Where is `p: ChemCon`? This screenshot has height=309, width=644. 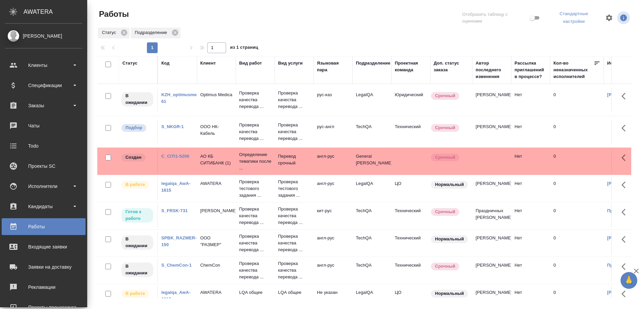
p: ChemCon is located at coordinates (216, 265).